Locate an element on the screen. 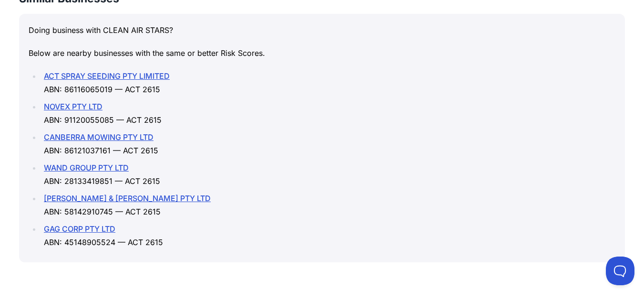  p: Doing business with CLEAN AIR STARS? is located at coordinates (322, 30).